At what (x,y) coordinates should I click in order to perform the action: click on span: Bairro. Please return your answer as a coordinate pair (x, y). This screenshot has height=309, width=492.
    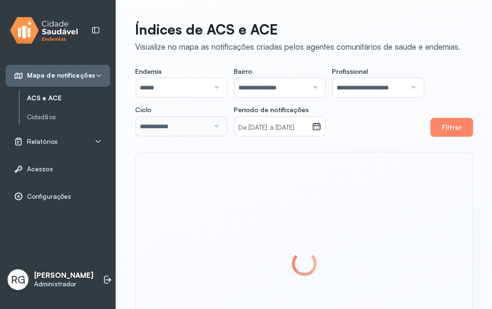
    Looking at the image, I should click on (243, 72).